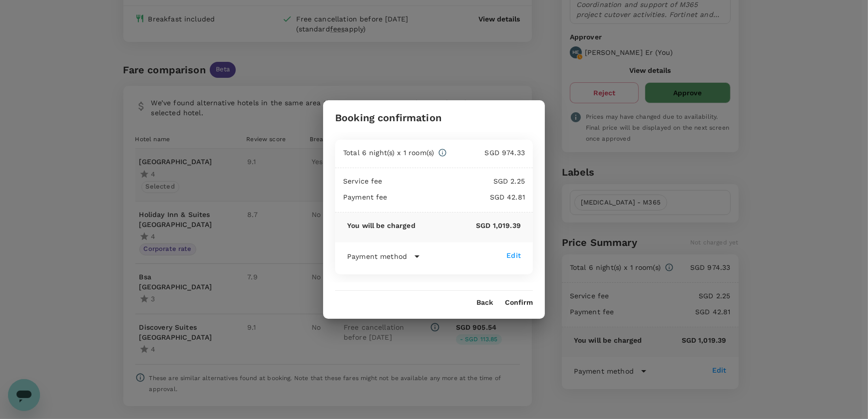  What do you see at coordinates (362, 181) in the screenshot?
I see `p: Service fee` at bounding box center [362, 181].